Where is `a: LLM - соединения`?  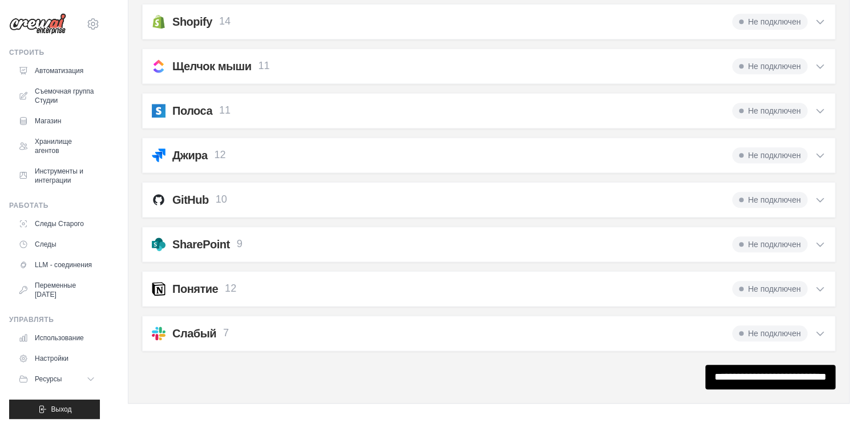 a: LLM - соединения is located at coordinates (57, 265).